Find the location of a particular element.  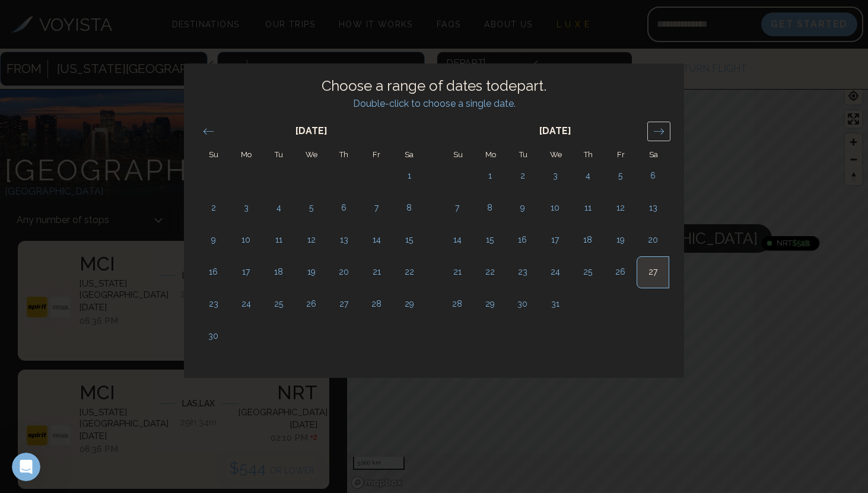

td: Selected as start date. Saturday, December 27, 2025 is located at coordinates (653, 272).